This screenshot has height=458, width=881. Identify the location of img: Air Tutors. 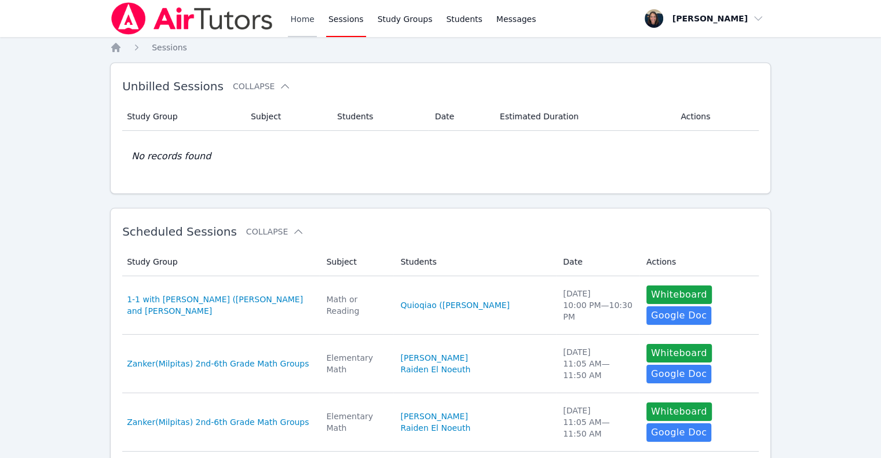
(192, 19).